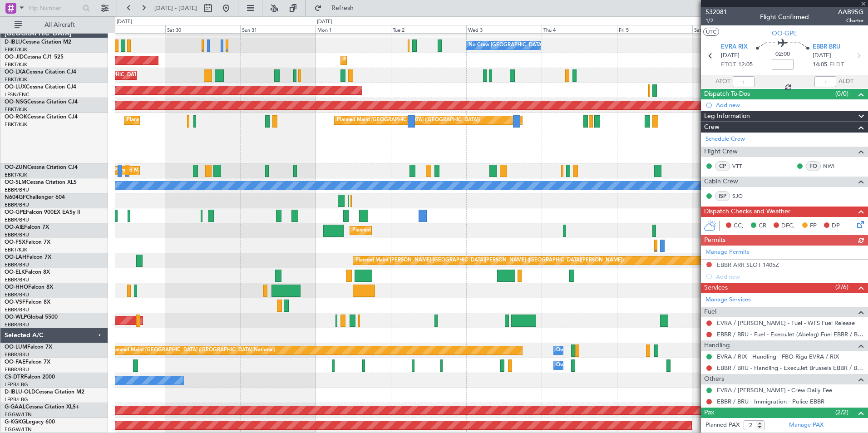  I want to click on a: Schedule Crew, so click(725, 140).